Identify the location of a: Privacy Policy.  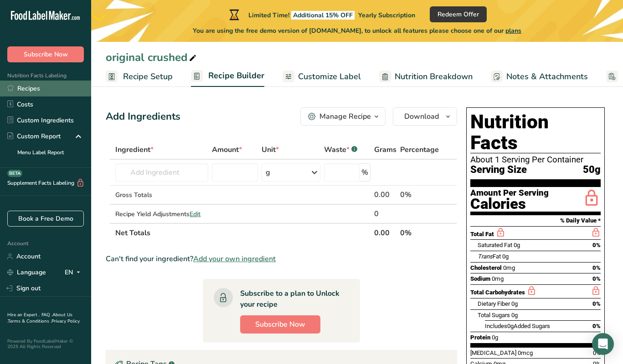
(66, 321).